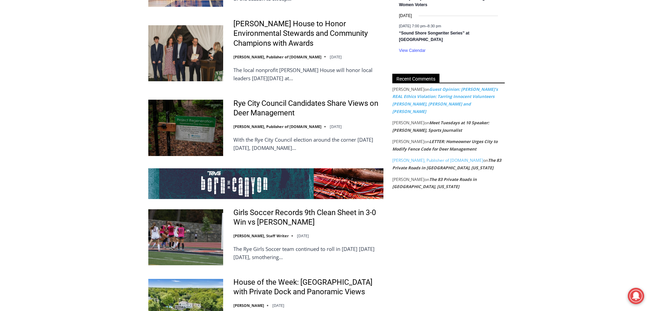 This screenshot has width=651, height=311. I want to click on img: Wainwright House to Honor Environmental Stewards and Community Champions with Awards, so click(185, 53).